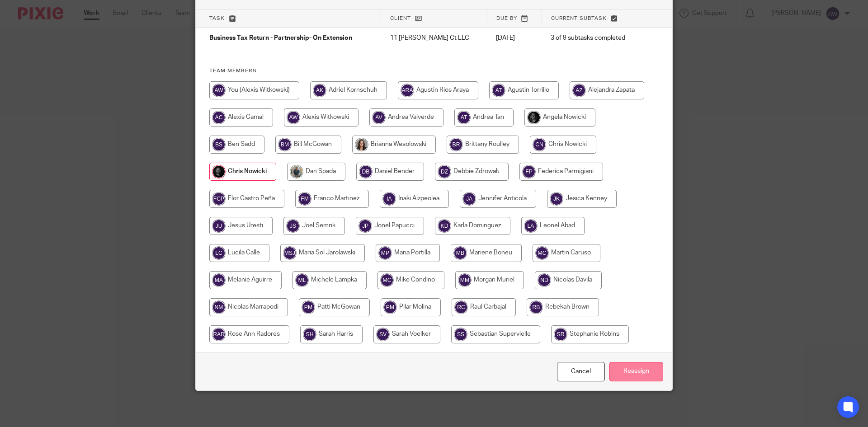 This screenshot has height=427, width=868. Describe the element at coordinates (217, 18) in the screenshot. I see `span: Task` at that location.